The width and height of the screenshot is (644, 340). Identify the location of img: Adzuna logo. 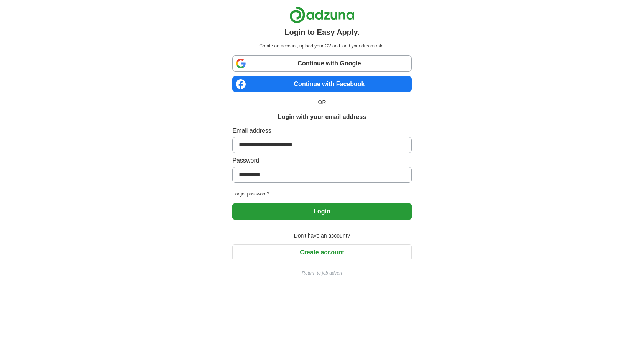
(322, 15).